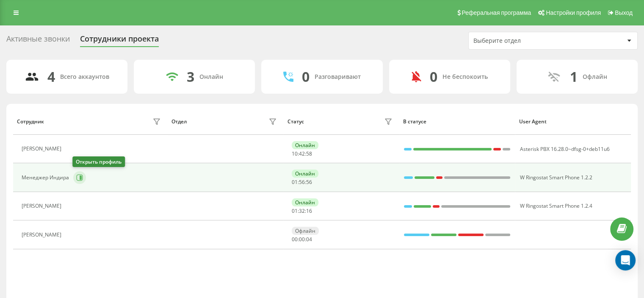  I want to click on span: 58, so click(309, 153).